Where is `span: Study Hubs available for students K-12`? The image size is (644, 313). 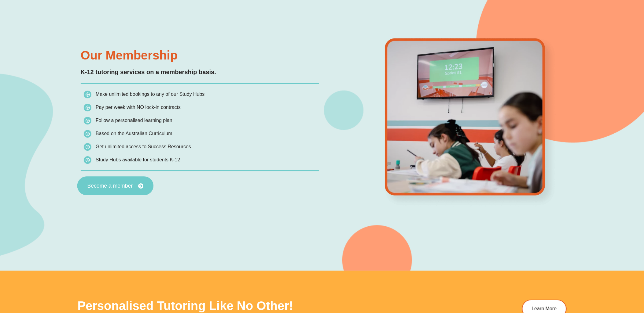
span: Study Hubs available for students K-12 is located at coordinates (138, 159).